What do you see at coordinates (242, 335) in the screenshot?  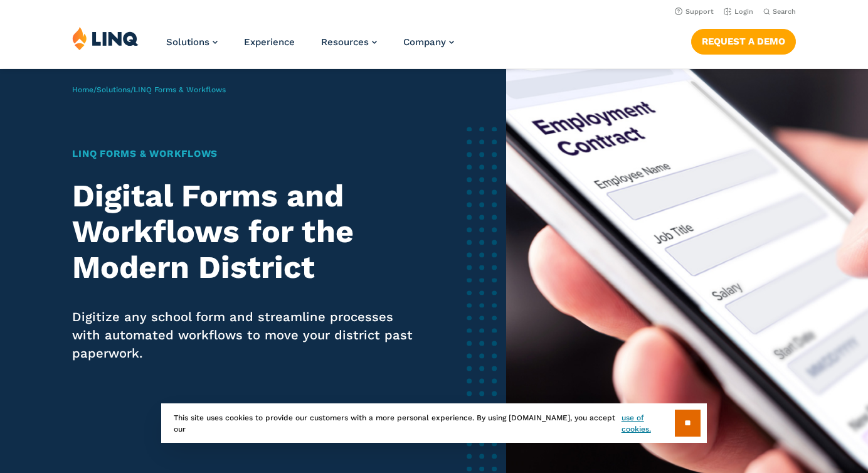 I see `p: Digitize any school form and streamline processes with automated workflows to move your district ...` at bounding box center [242, 335].